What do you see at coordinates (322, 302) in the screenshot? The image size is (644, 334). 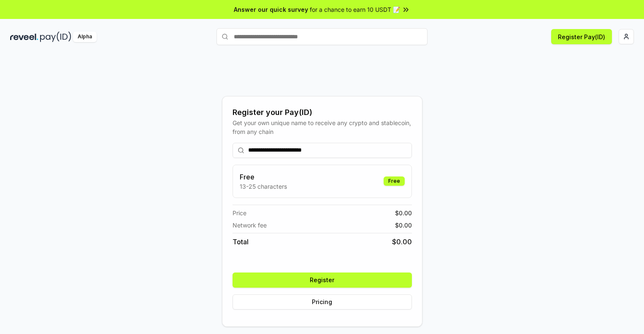 I see `button: Pricing` at bounding box center [322, 302].